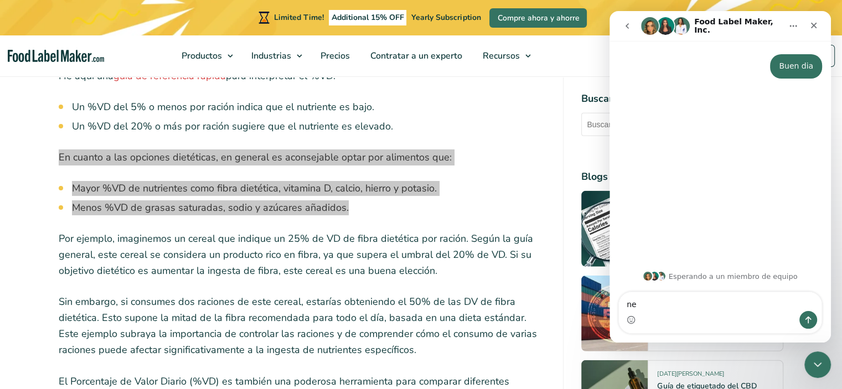 Image resolution: width=842 pixels, height=389 pixels. Describe the element at coordinates (111, 62) in the screenshot. I see `div: user dice…` at that location.